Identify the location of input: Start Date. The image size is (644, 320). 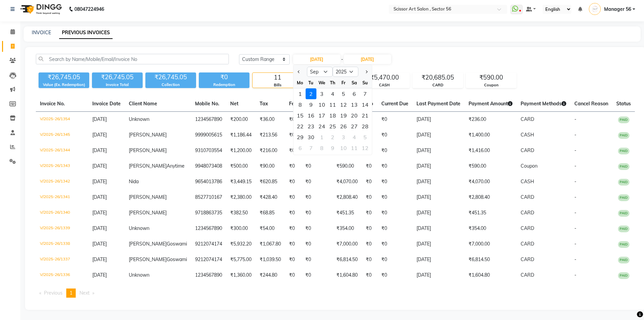
(317, 59).